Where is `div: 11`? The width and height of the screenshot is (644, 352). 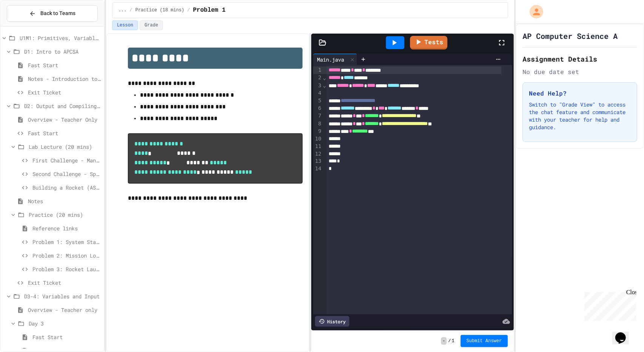
div: 11 is located at coordinates (317, 146).